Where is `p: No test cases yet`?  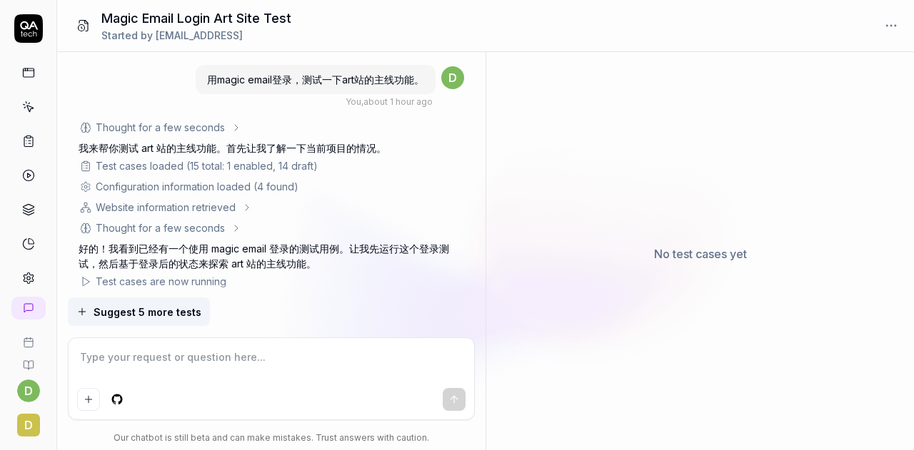 p: No test cases yet is located at coordinates (700, 254).